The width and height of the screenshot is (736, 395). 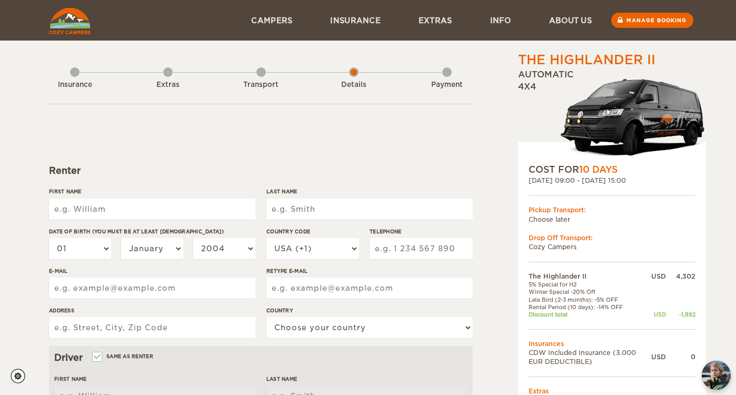 I want to click on td: Cozy Campers, so click(x=611, y=246).